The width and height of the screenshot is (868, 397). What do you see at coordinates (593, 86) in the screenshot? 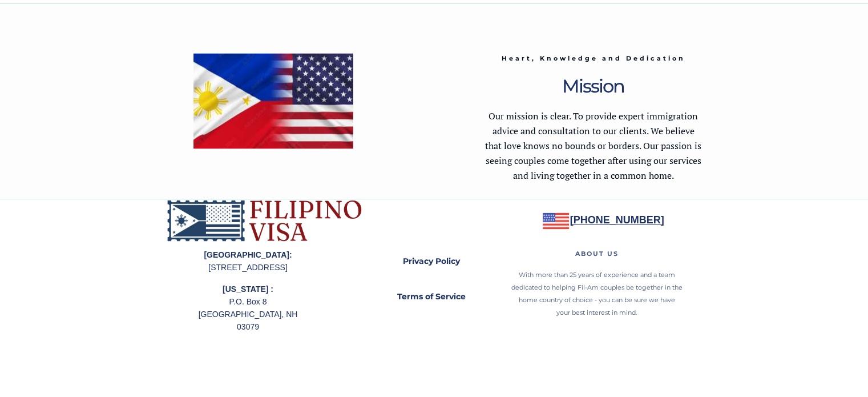
I see `span: Mission` at bounding box center [593, 86].